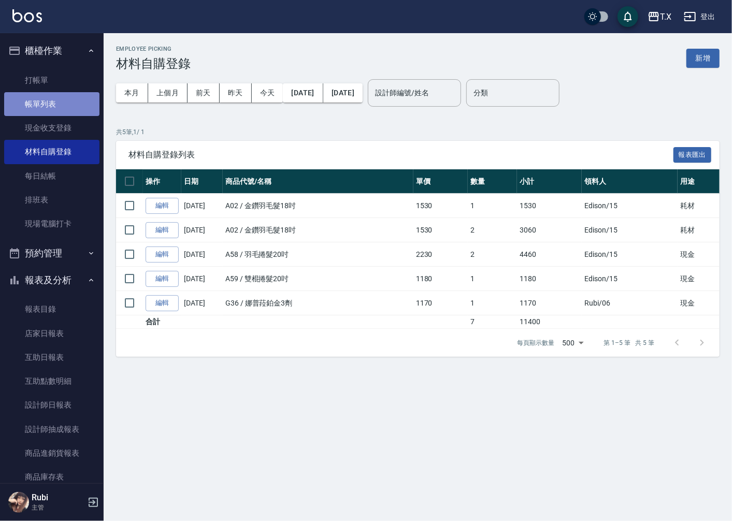 The width and height of the screenshot is (732, 521). What do you see at coordinates (52, 80) in the screenshot?
I see `a: 打帳單` at bounding box center [52, 80].